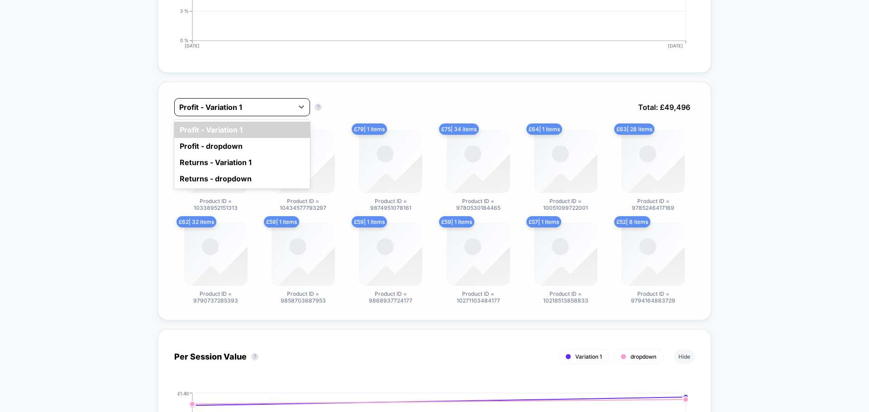 The width and height of the screenshot is (869, 412). Describe the element at coordinates (183, 393) in the screenshot. I see `tspan: £1.40` at that location.